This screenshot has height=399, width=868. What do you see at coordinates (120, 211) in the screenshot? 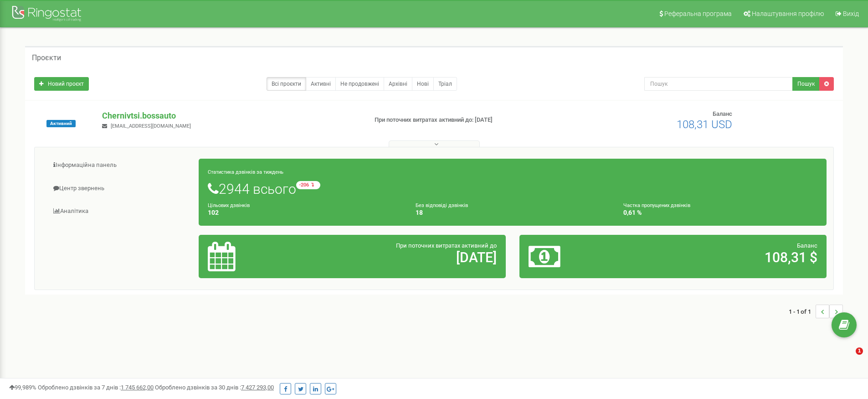
I see `a: Аналiтика` at bounding box center [120, 211].